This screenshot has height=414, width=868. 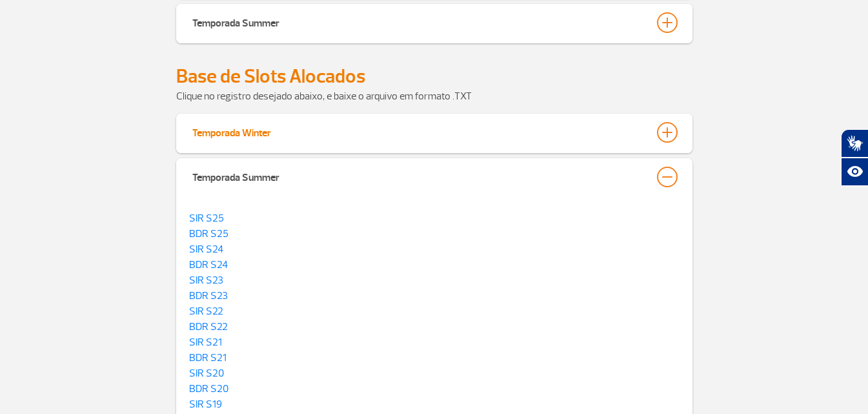 I want to click on a: SIR S19, so click(x=205, y=404).